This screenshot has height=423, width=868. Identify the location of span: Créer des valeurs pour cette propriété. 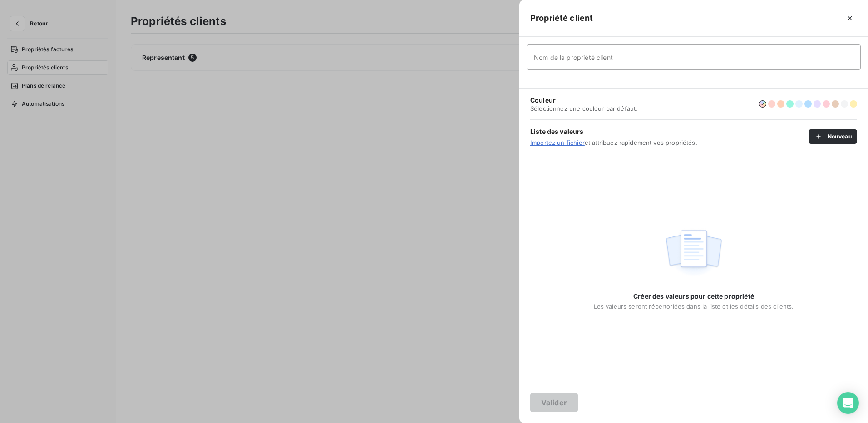
(694, 296).